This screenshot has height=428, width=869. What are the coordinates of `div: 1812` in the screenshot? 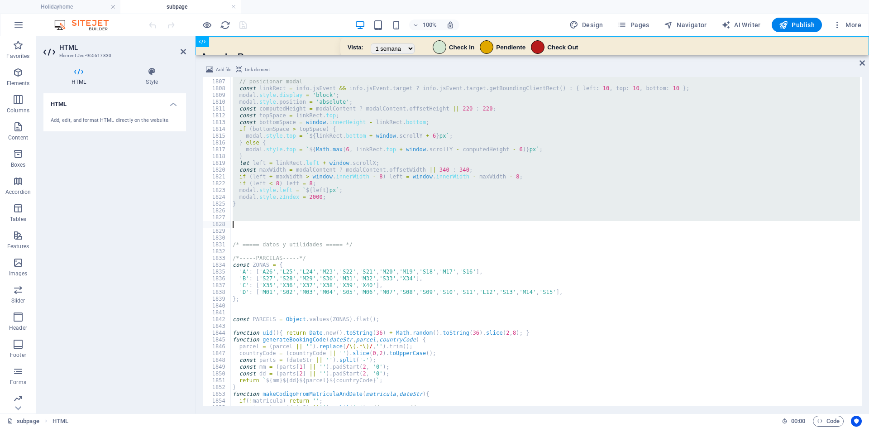 It's located at (217, 115).